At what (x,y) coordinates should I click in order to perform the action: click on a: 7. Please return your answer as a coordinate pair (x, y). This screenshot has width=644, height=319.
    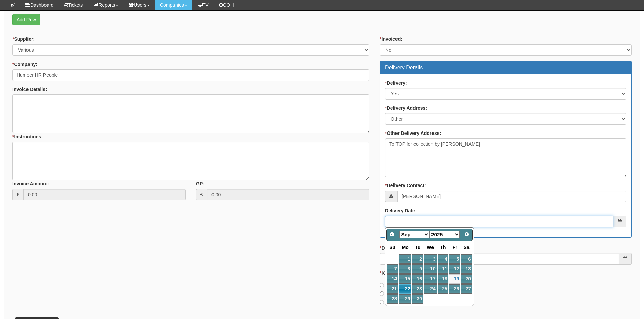
    Looking at the image, I should click on (392, 269).